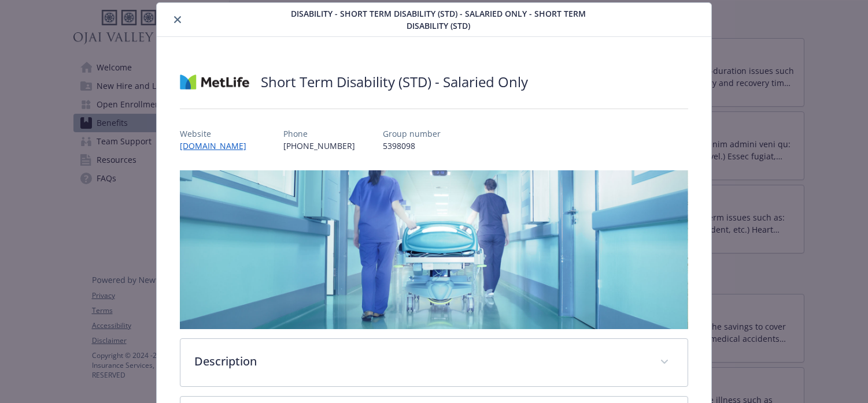 Image resolution: width=868 pixels, height=403 pixels. Describe the element at coordinates (319, 133) in the screenshot. I see `p: Phone` at that location.